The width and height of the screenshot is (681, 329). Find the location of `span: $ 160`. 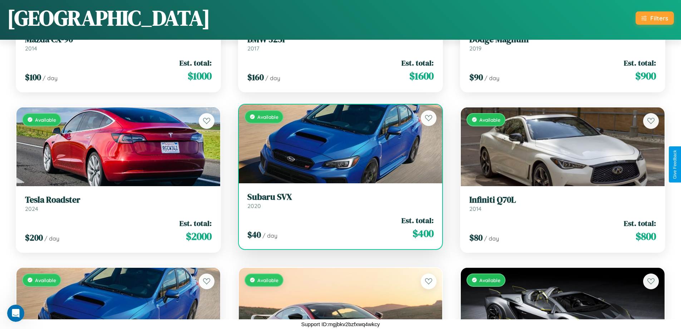

span: $ 160 is located at coordinates (256, 77).